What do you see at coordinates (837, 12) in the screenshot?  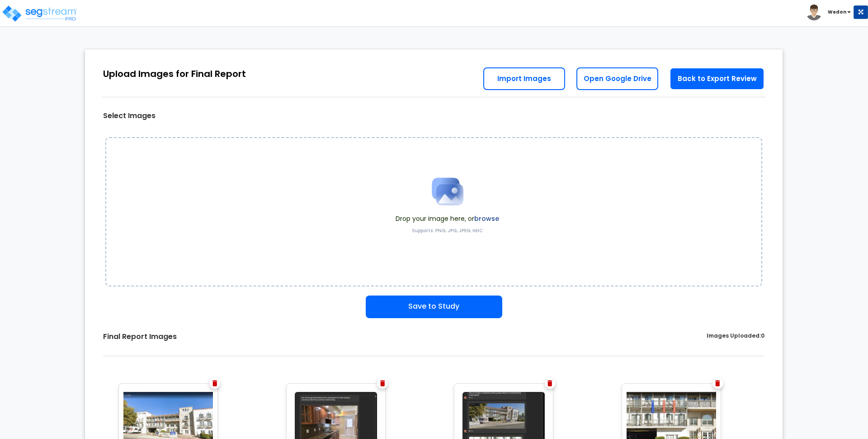 I see `b: Wedon` at bounding box center [837, 12].